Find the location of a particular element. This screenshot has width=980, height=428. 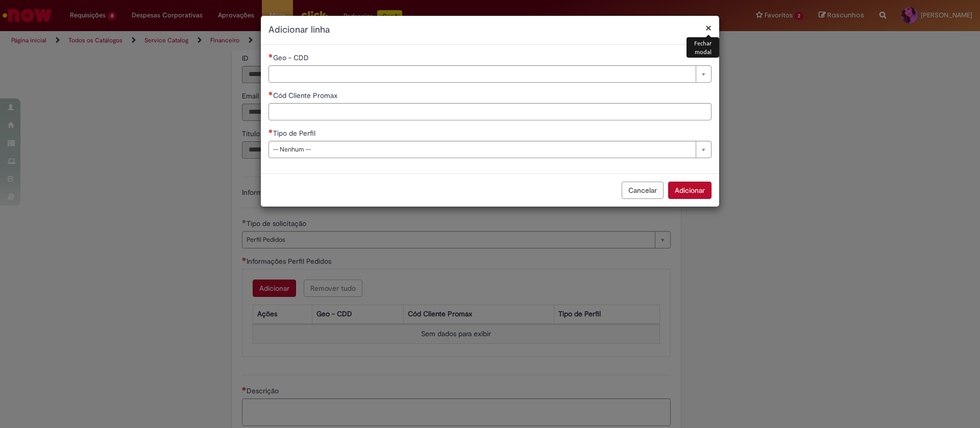

button: Cancelar is located at coordinates (642, 190).